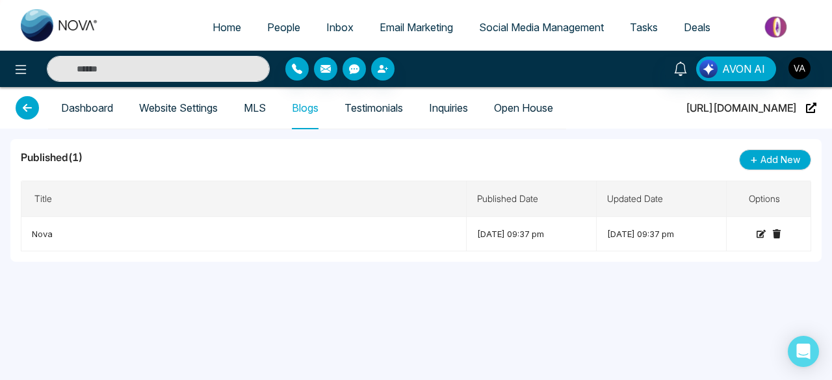 The width and height of the screenshot is (832, 380). I want to click on button: +Add New, so click(774, 160).